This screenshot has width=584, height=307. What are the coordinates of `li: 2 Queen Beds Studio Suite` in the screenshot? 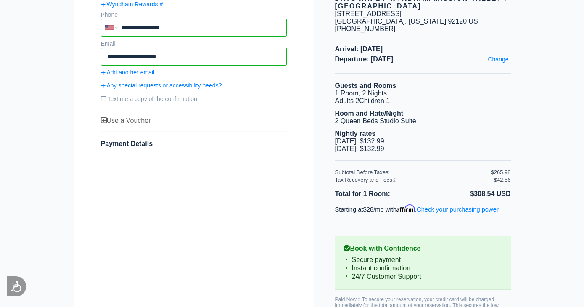 It's located at (423, 121).